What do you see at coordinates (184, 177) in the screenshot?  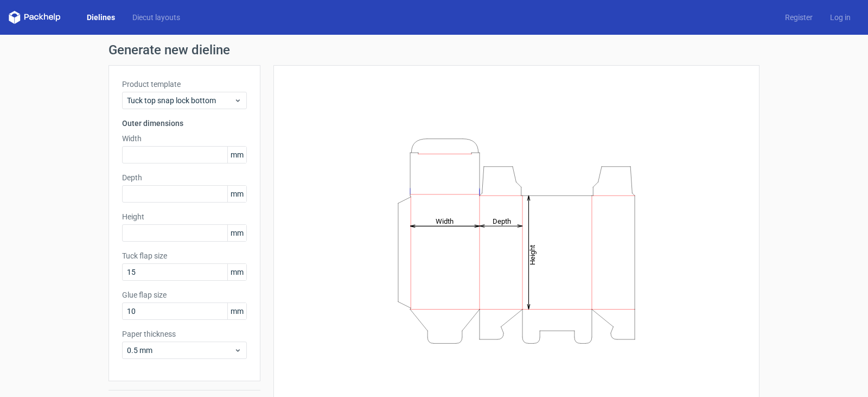 I see `label: Depth` at bounding box center [184, 177].